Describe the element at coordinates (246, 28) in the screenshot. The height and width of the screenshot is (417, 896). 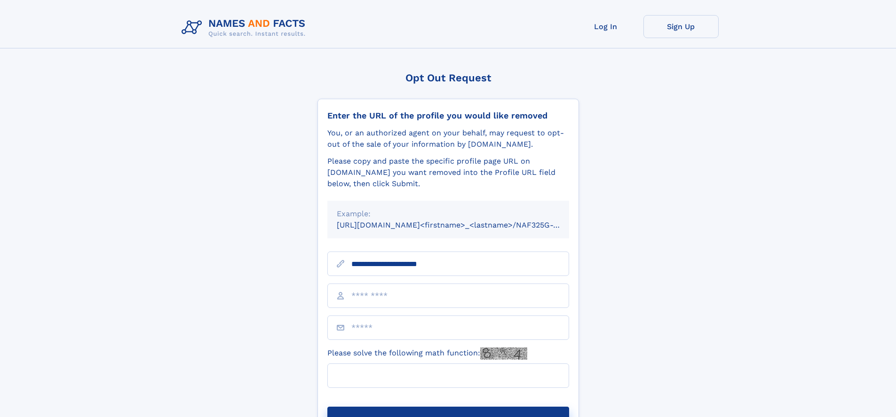
I see `img: Logo Names and Facts` at that location.